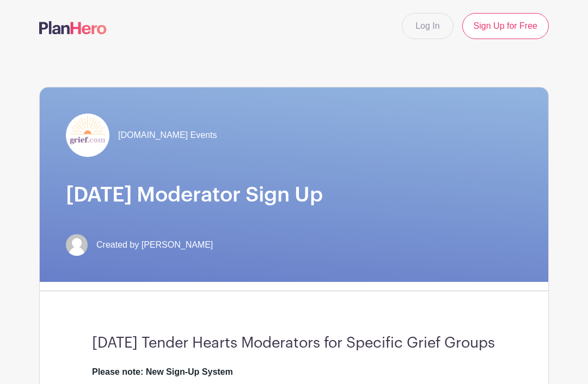 Image resolution: width=588 pixels, height=384 pixels. What do you see at coordinates (427, 26) in the screenshot?
I see `a: Log In` at bounding box center [427, 26].